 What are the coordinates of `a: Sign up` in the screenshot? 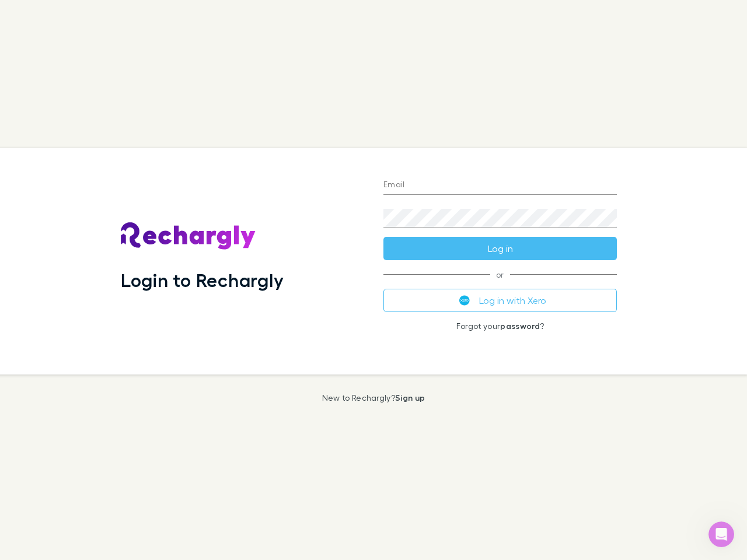 It's located at (410, 397).